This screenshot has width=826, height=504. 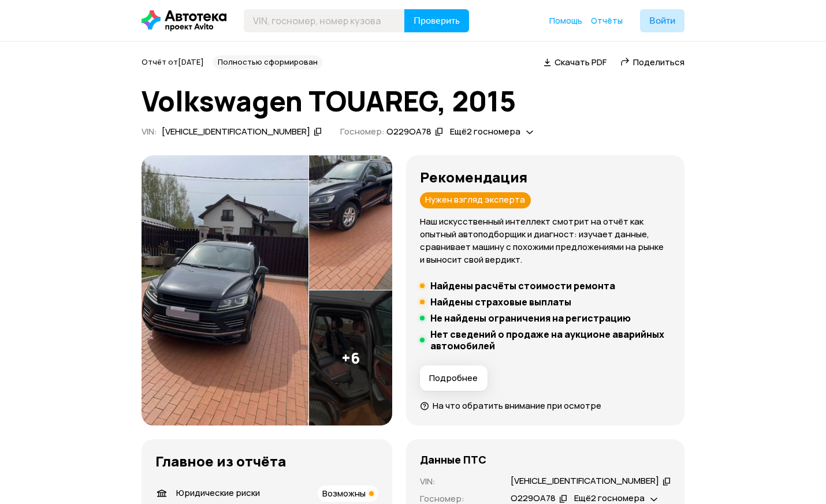 What do you see at coordinates (454, 378) in the screenshot?
I see `span: Подробнее` at bounding box center [454, 378].